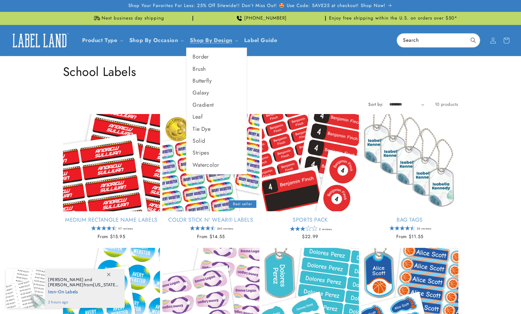 This screenshot has height=314, width=521. What do you see at coordinates (394, 18) in the screenshot?
I see `span: Enjoy free shipping within the U.S. on orders over $50*` at bounding box center [394, 18].